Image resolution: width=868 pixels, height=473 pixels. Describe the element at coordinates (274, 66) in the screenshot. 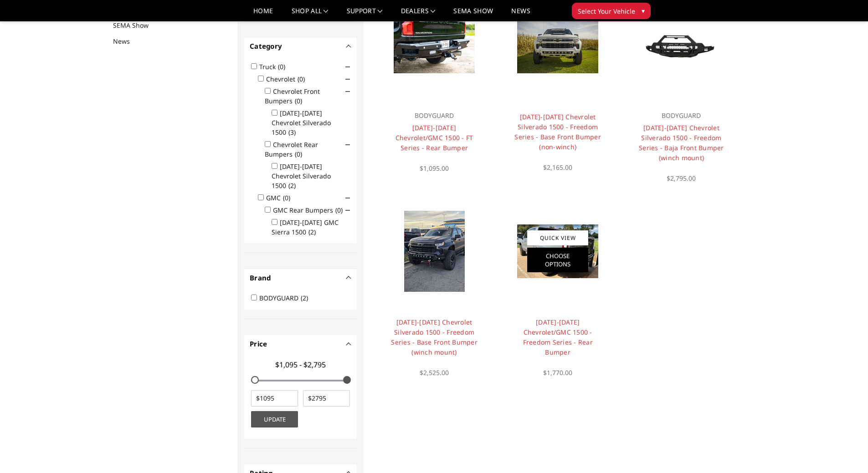

I see `label: Truck` at that location.